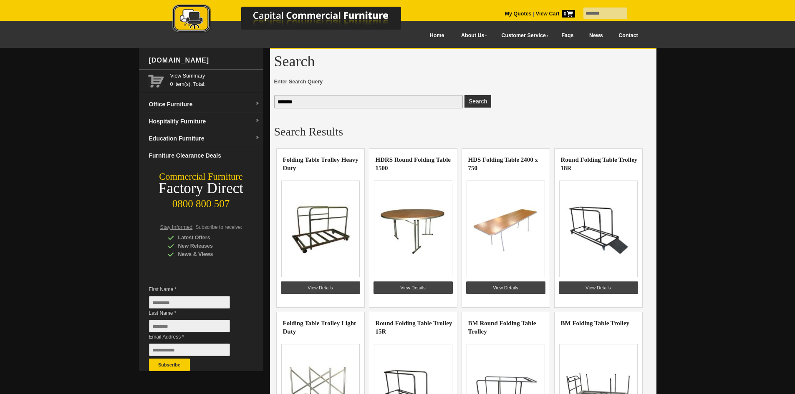  I want to click on span: Stay Informed, so click(177, 227).